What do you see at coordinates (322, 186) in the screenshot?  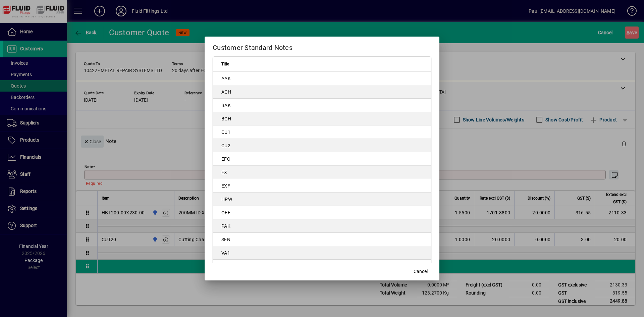 I see `td: EXF` at bounding box center [322, 186].